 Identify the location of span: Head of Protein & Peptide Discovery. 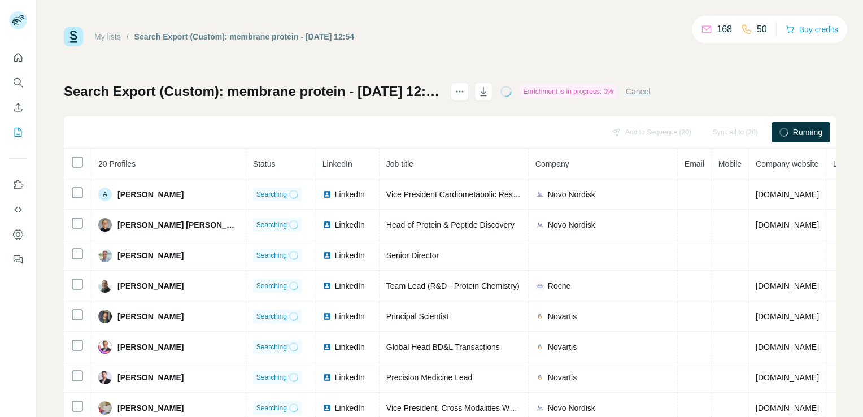
(450, 225).